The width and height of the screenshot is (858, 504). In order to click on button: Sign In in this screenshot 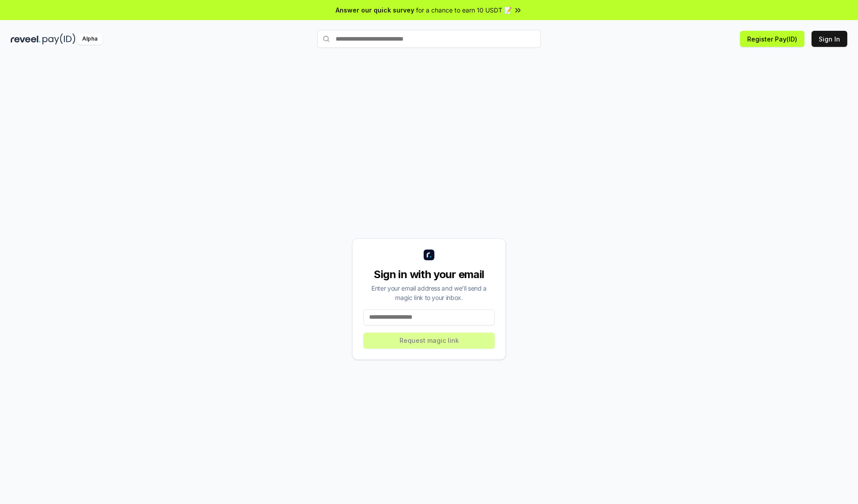, I will do `click(829, 39)`.